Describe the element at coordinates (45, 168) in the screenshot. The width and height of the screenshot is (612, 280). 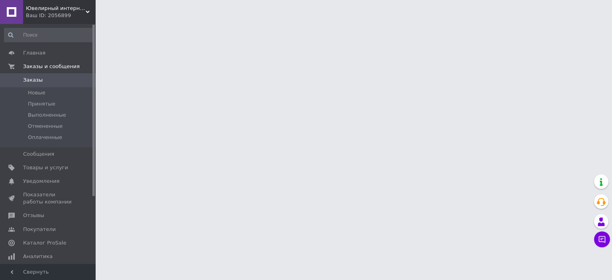
I see `span: Товары и услуги` at that location.